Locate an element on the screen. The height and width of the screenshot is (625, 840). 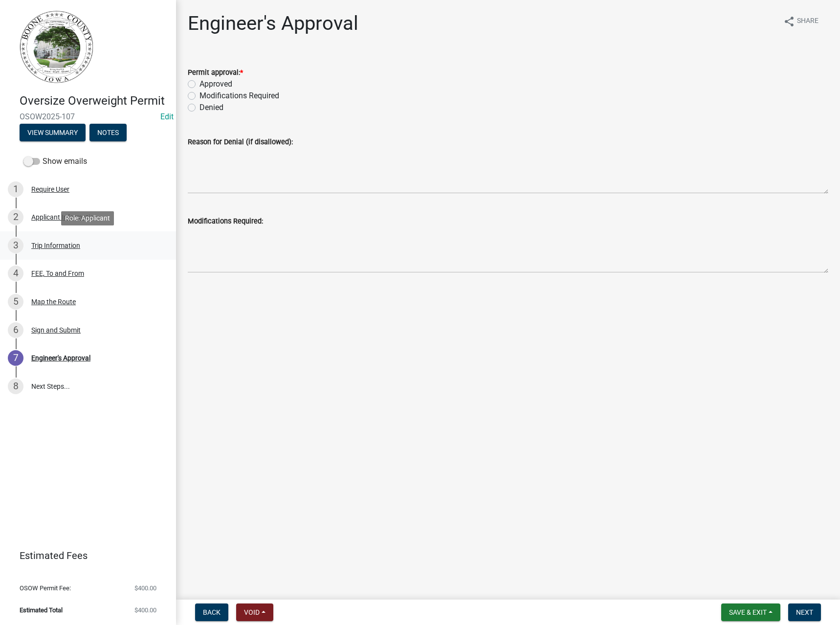
label: Permit approval: is located at coordinates (215, 73).